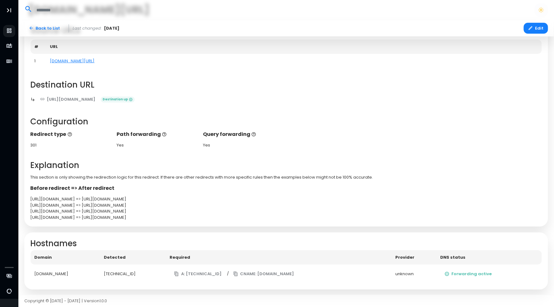 The height and width of the screenshot is (307, 554). Describe the element at coordinates (286, 177) in the screenshot. I see `p: This section is only showing the redirection logic for this redirect. If there are other redirect...` at that location.